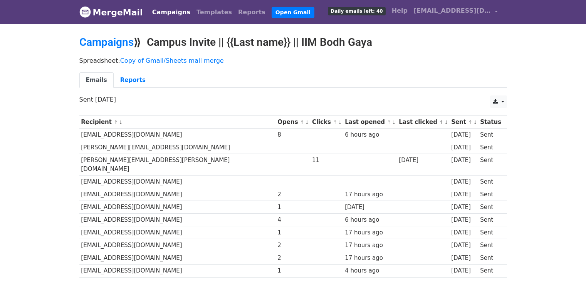 Image resolution: width=586 pixels, height=281 pixels. What do you see at coordinates (567, 263) in the screenshot?
I see `div: Chat Widget` at bounding box center [567, 263].